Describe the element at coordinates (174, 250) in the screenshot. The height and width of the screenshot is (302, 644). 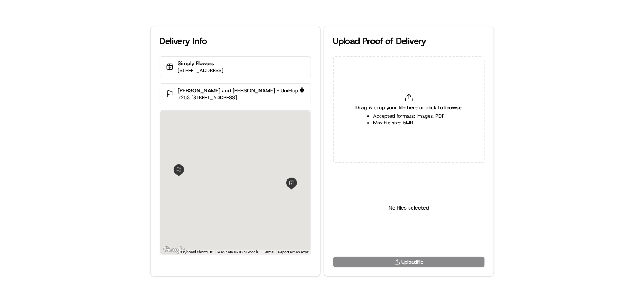
I see `img: Google` at that location.